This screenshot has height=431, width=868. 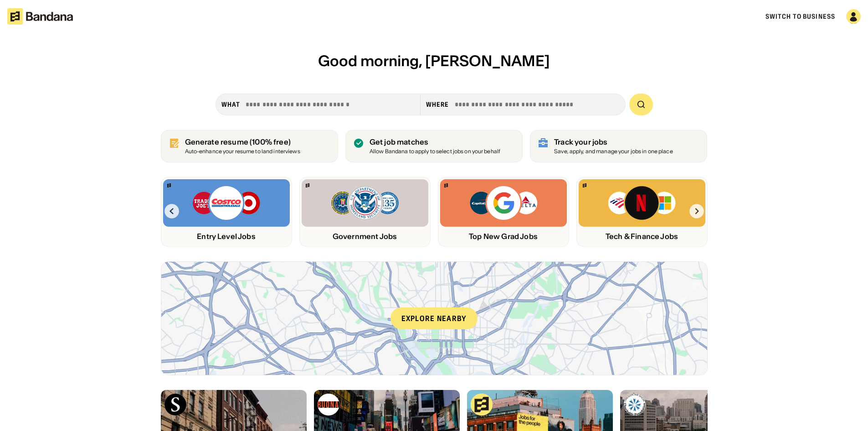 I want to click on div: Auto-enhance your resume to land interviews, so click(x=243, y=151).